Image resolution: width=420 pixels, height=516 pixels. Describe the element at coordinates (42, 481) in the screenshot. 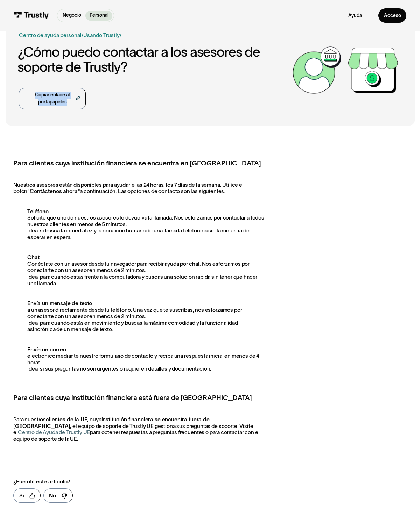

I see `font: ¿Fue útil este artículo?` at that location.